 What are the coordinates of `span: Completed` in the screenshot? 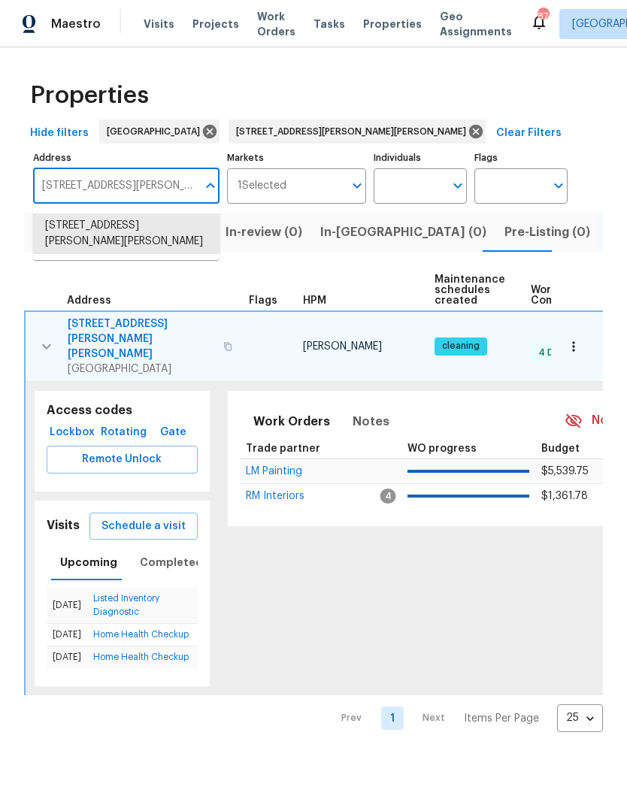 It's located at (171, 562).